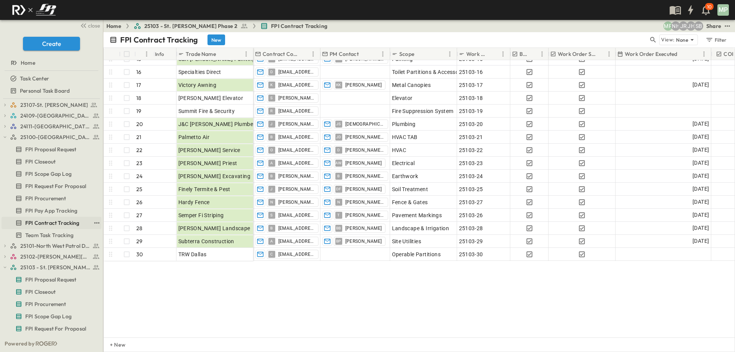 Image resolution: width=735 pixels, height=352 pixels. What do you see at coordinates (338, 241) in the screenshot?
I see `span: BP` at bounding box center [338, 241].